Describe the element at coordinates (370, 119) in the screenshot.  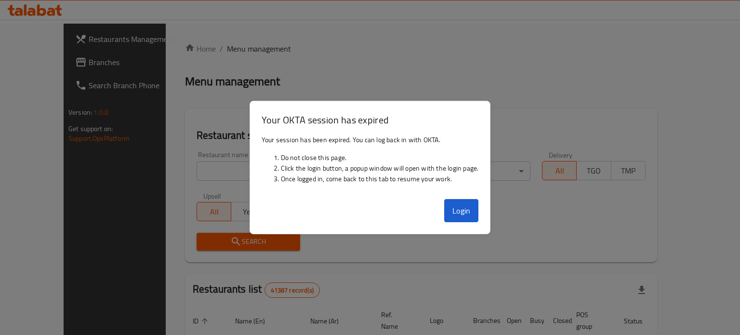
I see `h3: Your OKTA session has expired` at that location.